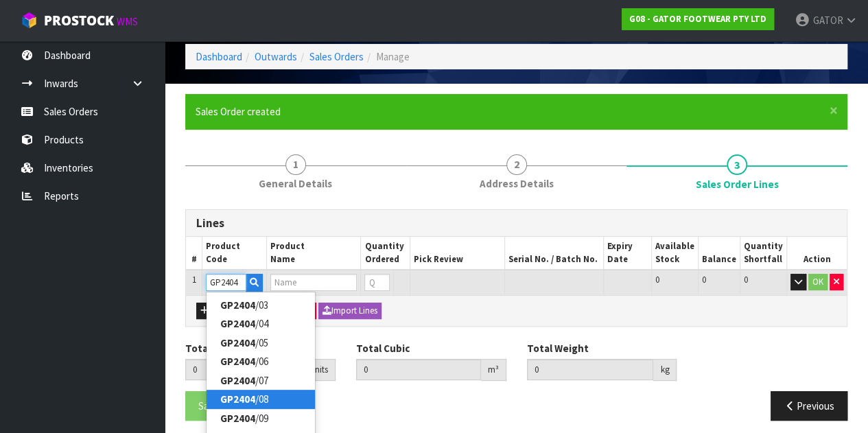 Image resolution: width=868 pixels, height=433 pixels. What do you see at coordinates (211, 348) in the screenshot?
I see `label: Total Units` at bounding box center [211, 348].